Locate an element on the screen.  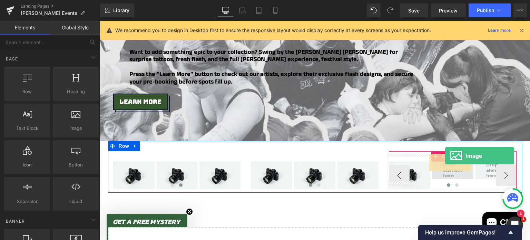
button: Show survey - Help us improve GemPages! is located at coordinates (470, 232).